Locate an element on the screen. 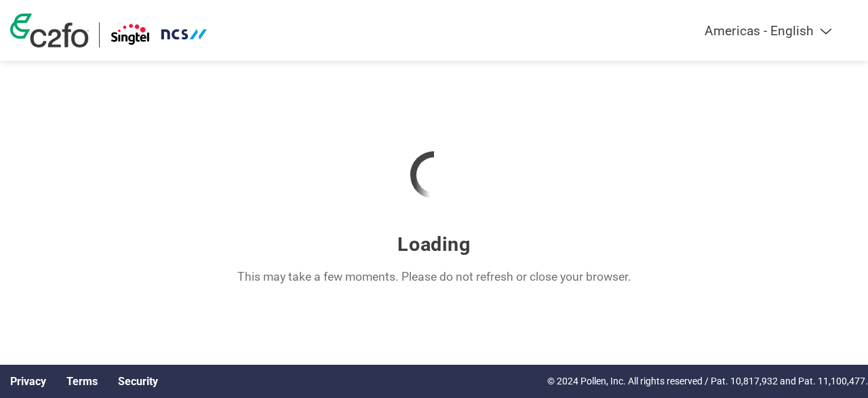  a: Terms is located at coordinates (82, 381).